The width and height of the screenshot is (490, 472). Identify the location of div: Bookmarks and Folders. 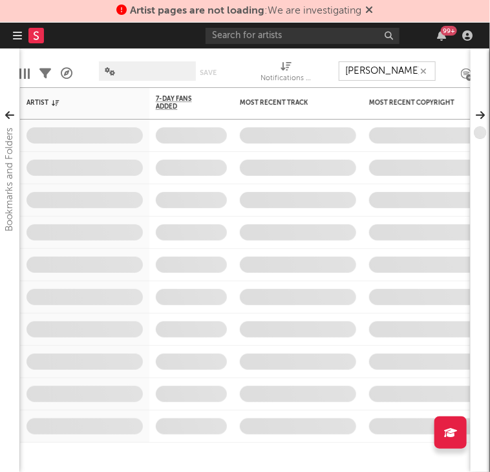
(10, 179).